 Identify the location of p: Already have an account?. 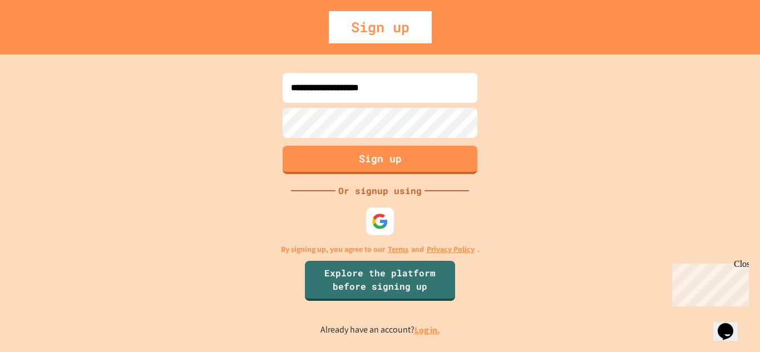
(380, 330).